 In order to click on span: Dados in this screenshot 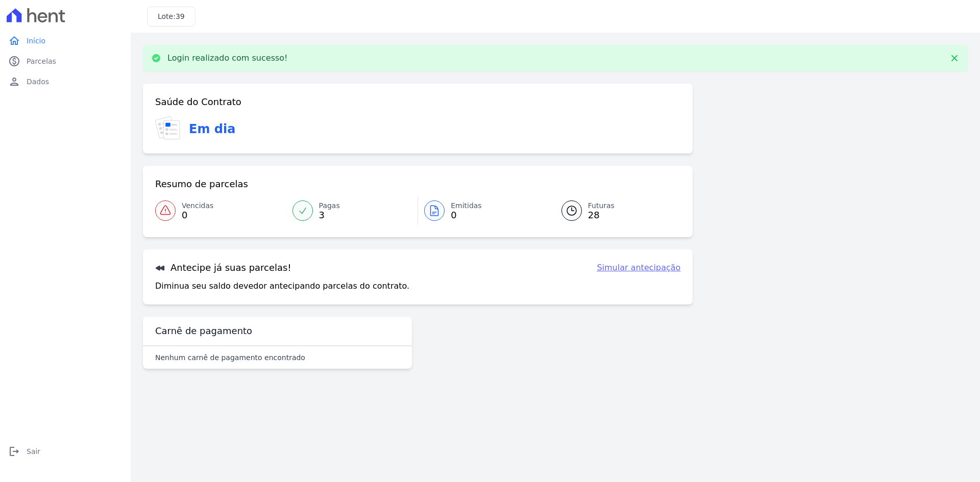, I will do `click(38, 81)`.